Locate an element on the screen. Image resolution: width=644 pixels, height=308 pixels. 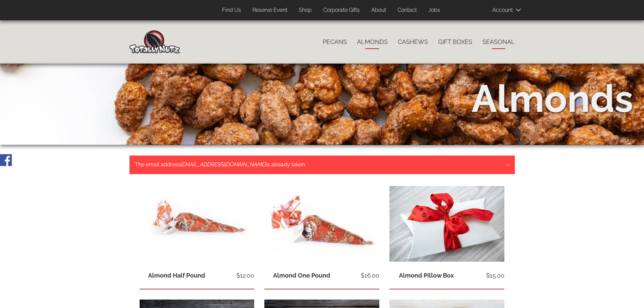
a: Almonds is located at coordinates (372, 42).